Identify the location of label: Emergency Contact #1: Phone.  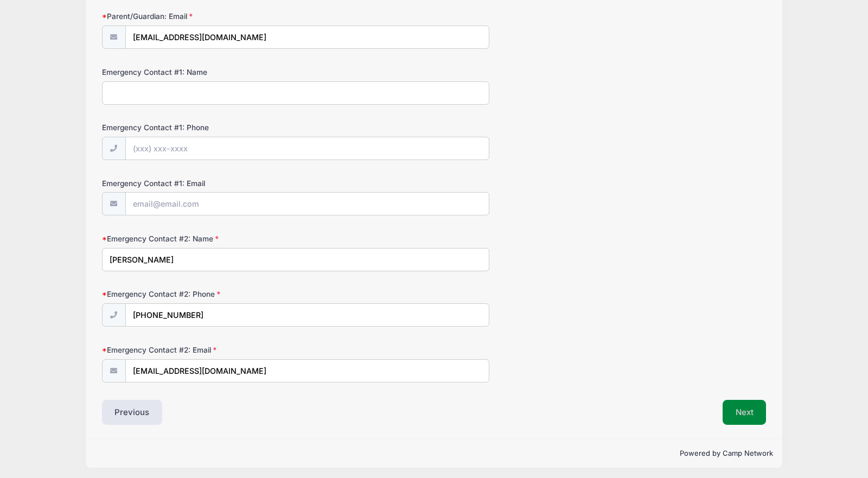
(213, 127).